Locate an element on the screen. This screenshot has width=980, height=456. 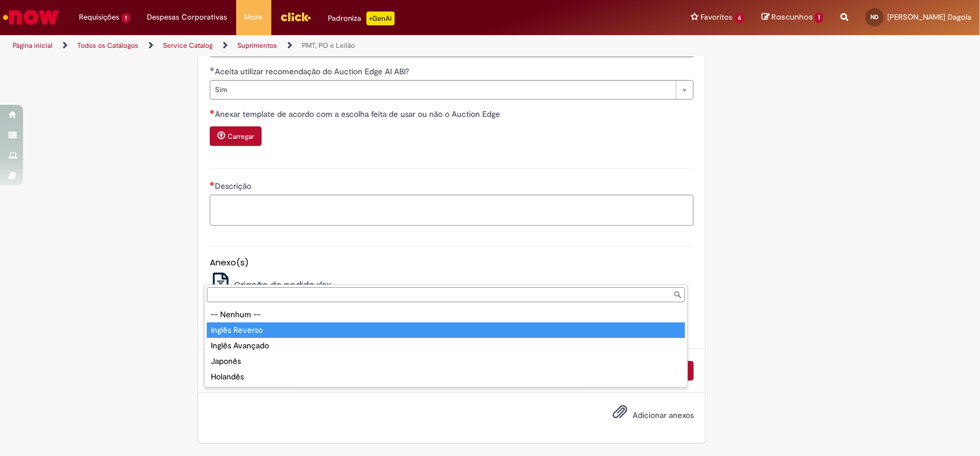
div: Japonês is located at coordinates (446, 361).